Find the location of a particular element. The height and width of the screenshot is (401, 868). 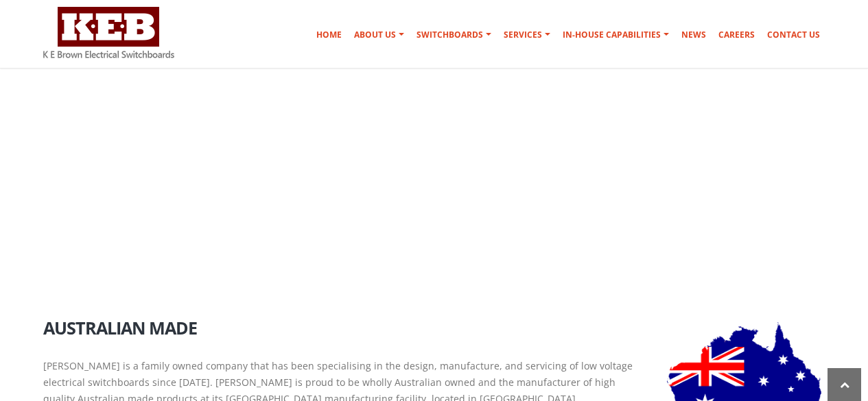

a: Services is located at coordinates (527, 35).